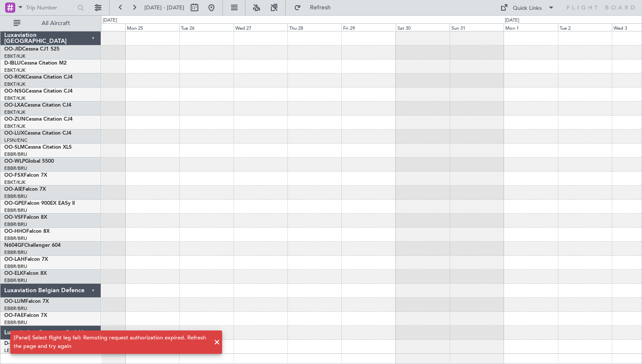 The width and height of the screenshot is (642, 364). I want to click on span: OO-LUM, so click(15, 301).